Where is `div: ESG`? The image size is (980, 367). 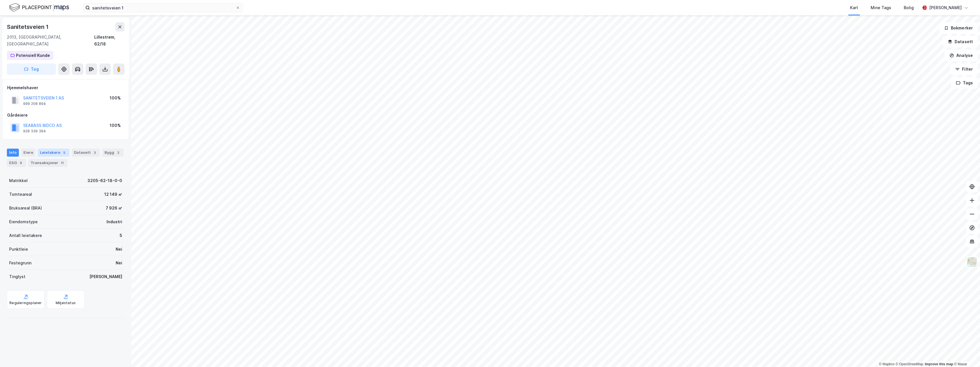
div: ESG is located at coordinates (16, 163).